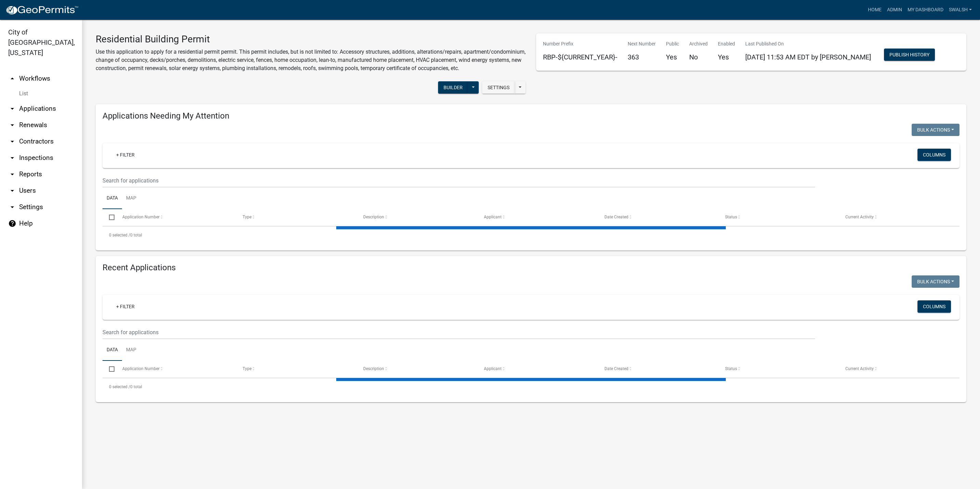 The width and height of the screenshot is (980, 489). What do you see at coordinates (453, 87) in the screenshot?
I see `button: Builder` at bounding box center [453, 87].